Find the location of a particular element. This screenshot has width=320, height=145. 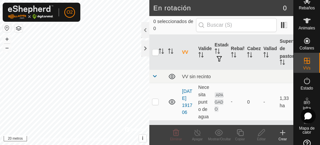

font: Necesita punto de agua is located at coordinates (203, 102).